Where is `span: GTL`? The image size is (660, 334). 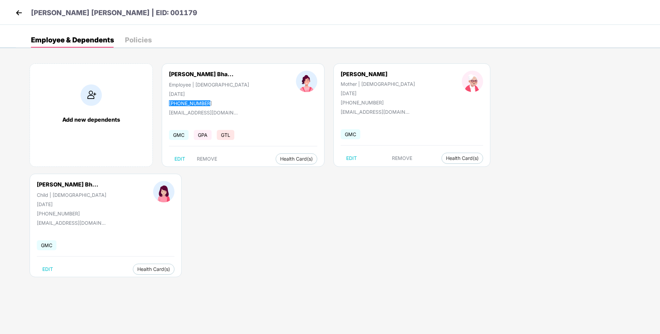
span: GTL is located at coordinates (225, 135).